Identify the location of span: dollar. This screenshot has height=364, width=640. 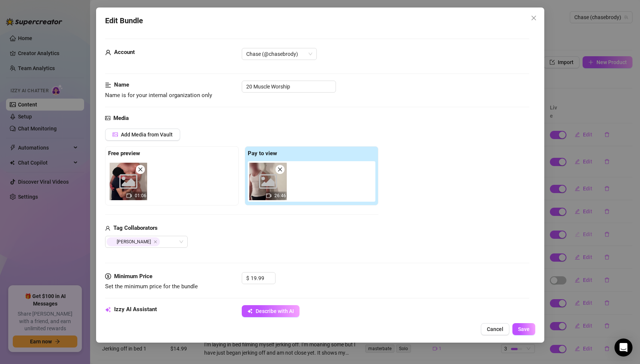
(108, 276).